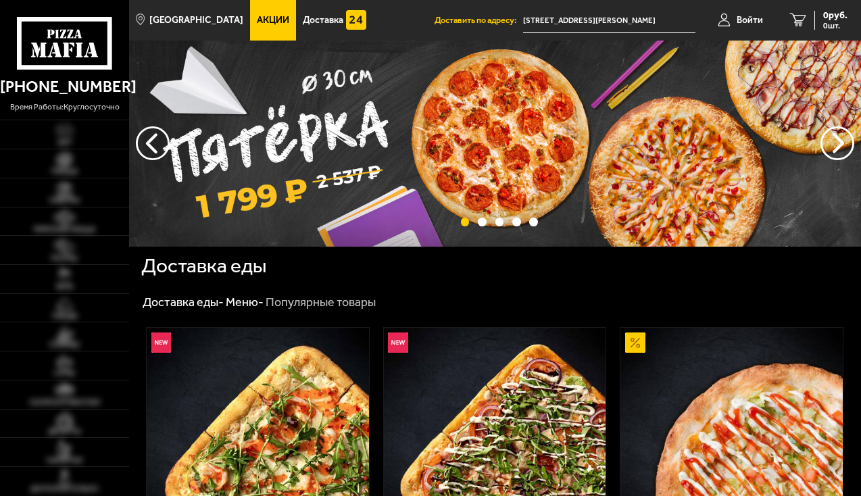 Image resolution: width=861 pixels, height=496 pixels. Describe the element at coordinates (609, 20) in the screenshot. I see `input: Ваш адрес доставки` at that location.